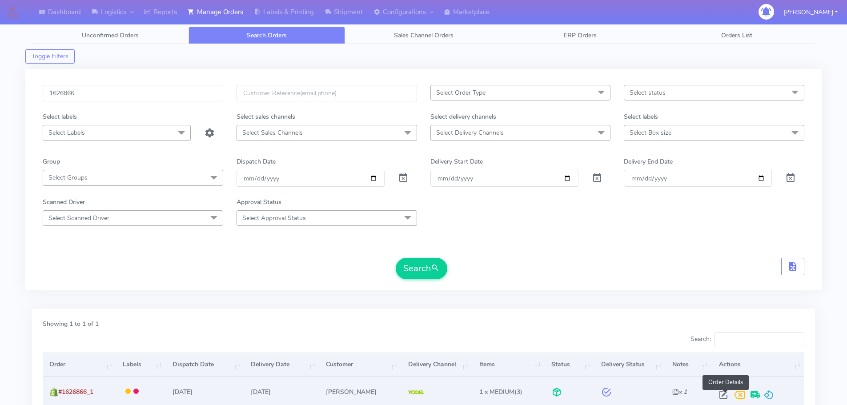  I want to click on ul: Tabs, so click(423, 35).